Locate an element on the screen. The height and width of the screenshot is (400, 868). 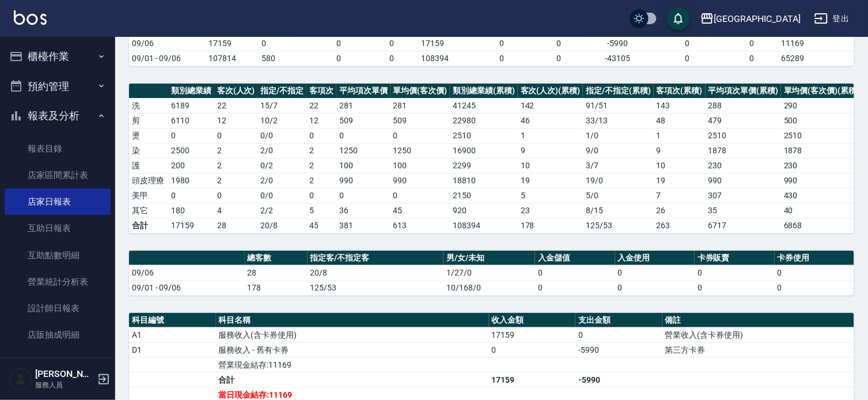
th: 總客數 is located at coordinates (276, 258).